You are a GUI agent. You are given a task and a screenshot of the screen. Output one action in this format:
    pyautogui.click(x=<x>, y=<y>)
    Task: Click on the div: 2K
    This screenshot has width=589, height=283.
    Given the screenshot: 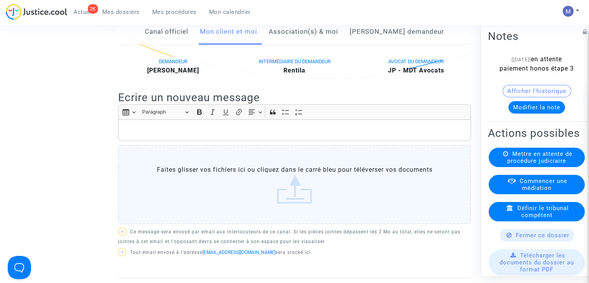 What is the action you would take?
    pyautogui.click(x=93, y=9)
    